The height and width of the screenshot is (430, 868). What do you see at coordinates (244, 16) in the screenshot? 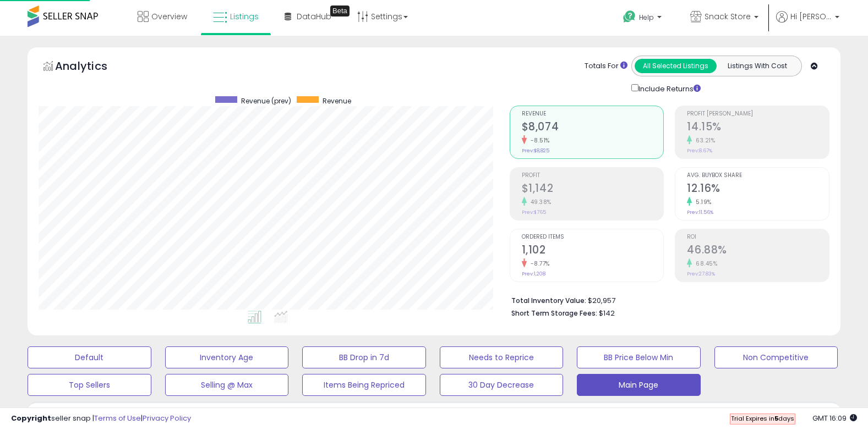
I see `span: Listings` at bounding box center [244, 16].